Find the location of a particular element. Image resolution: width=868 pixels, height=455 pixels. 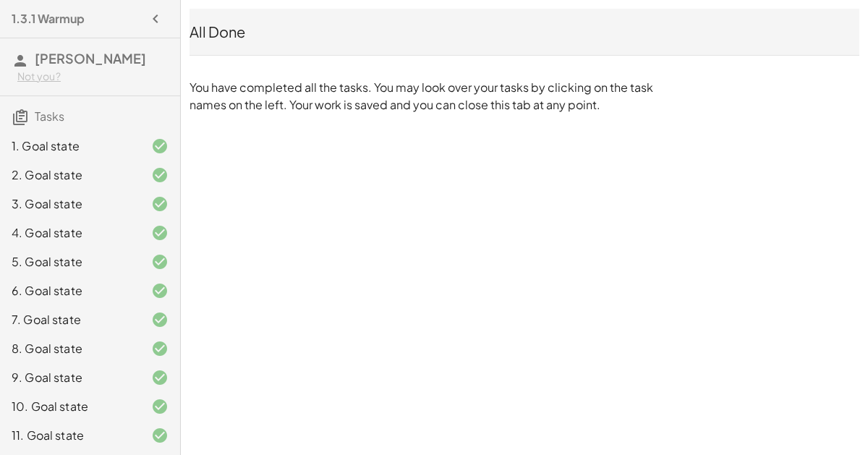

p: You have completed all the tasks. You may look over your tasks by clicking on the task names on t... is located at coordinates (425, 96).